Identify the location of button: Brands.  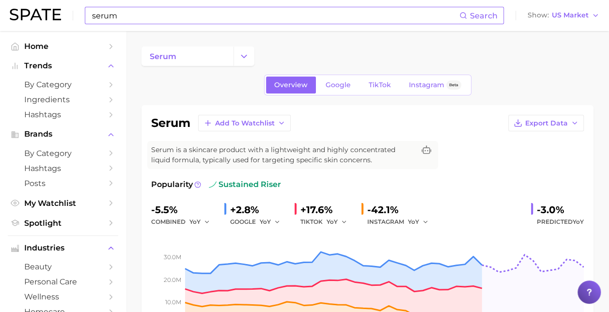
(63, 134).